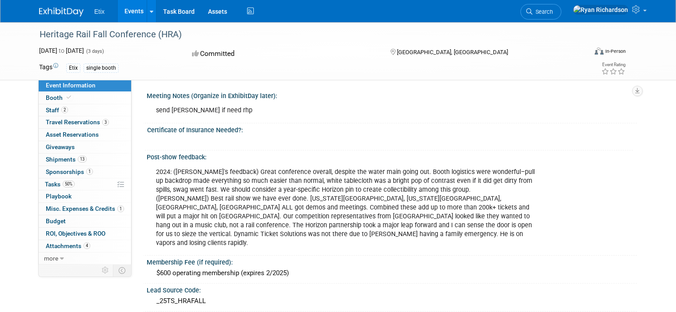  I want to click on span: to, so click(61, 51).